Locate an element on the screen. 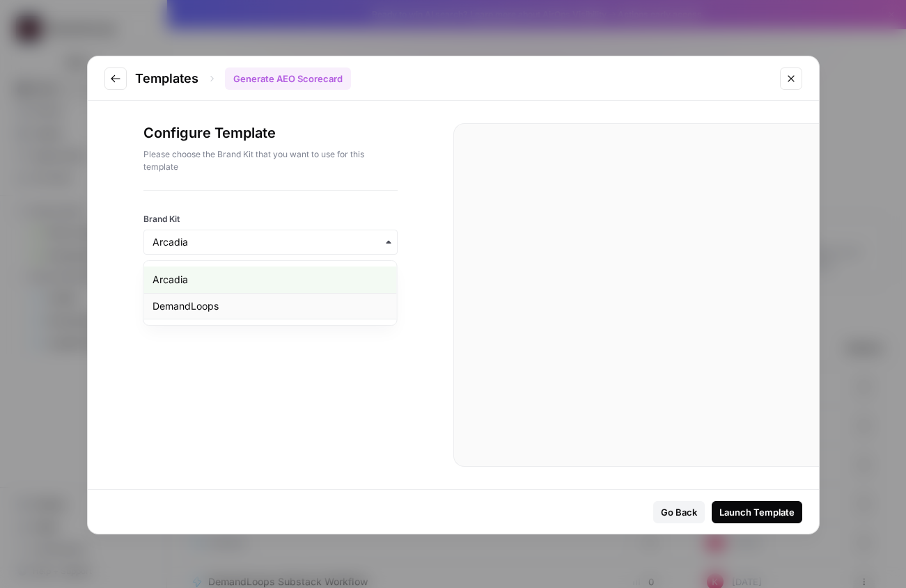 Image resolution: width=906 pixels, height=588 pixels. div: Configure Template is located at coordinates (270, 156).